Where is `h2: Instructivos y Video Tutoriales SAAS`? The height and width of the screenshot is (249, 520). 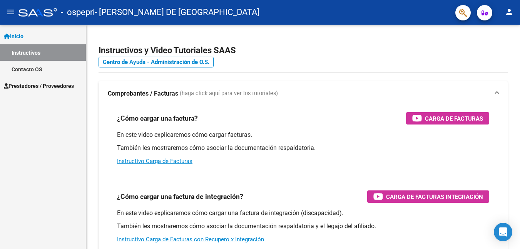 h2: Instructivos y Video Tutoriales SAAS is located at coordinates (303, 50).